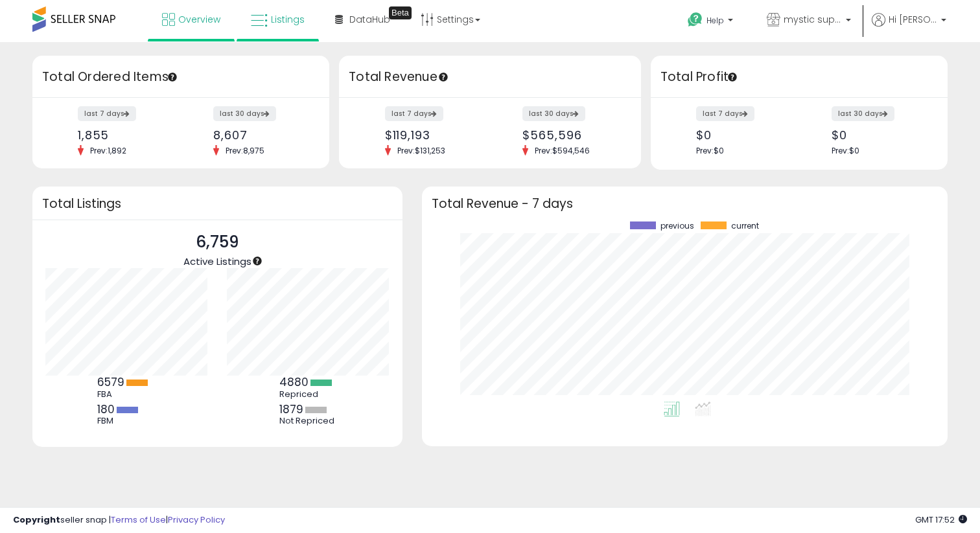 The width and height of the screenshot is (980, 533). What do you see at coordinates (562, 150) in the screenshot?
I see `span: Prev: $594,546` at bounding box center [562, 150].